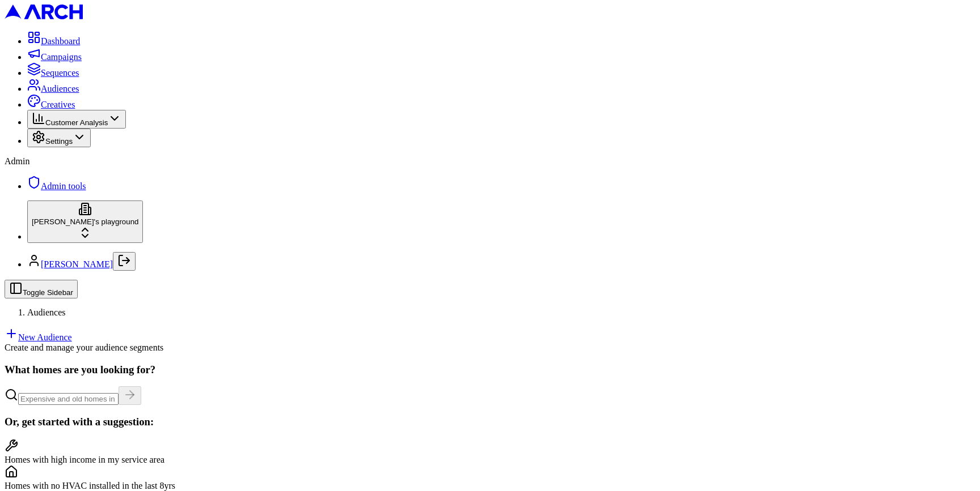  Describe the element at coordinates (490, 486) in the screenshot. I see `div: Homes with no HVAC installed in the last 8yrs` at that location.